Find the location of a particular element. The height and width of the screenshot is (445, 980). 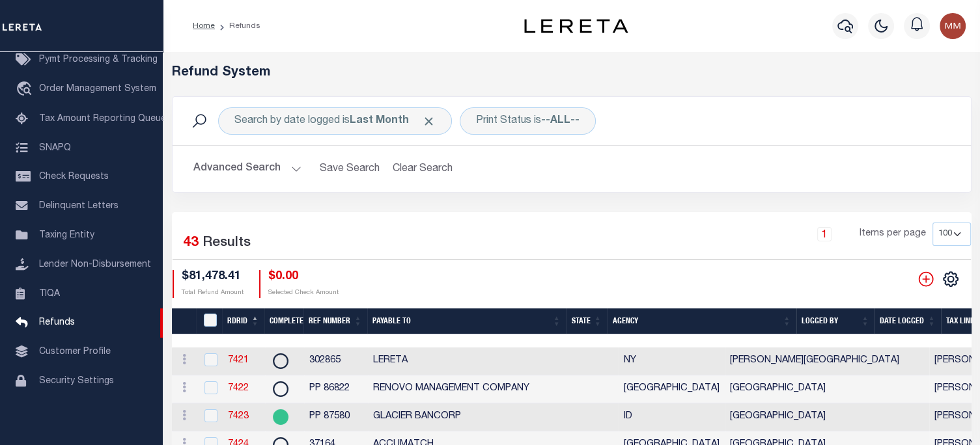

b: Last Month is located at coordinates (379, 121).